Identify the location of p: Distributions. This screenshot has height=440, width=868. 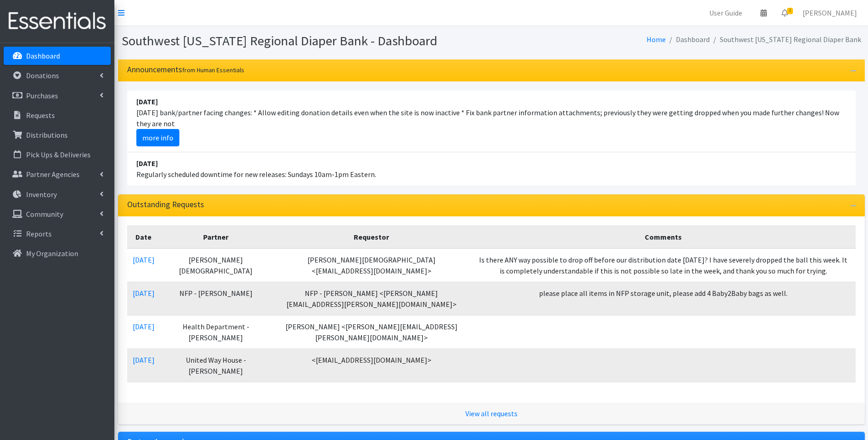
(47, 135).